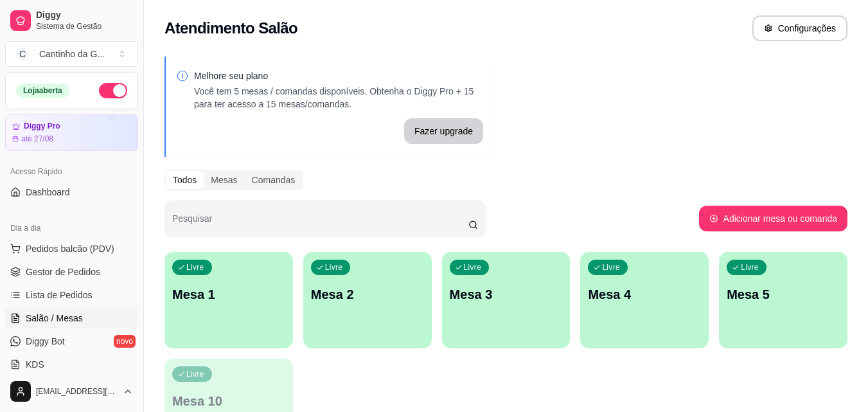 The width and height of the screenshot is (868, 412). What do you see at coordinates (71, 21) in the screenshot?
I see `a: DiggySistema de Gestão` at bounding box center [71, 21].